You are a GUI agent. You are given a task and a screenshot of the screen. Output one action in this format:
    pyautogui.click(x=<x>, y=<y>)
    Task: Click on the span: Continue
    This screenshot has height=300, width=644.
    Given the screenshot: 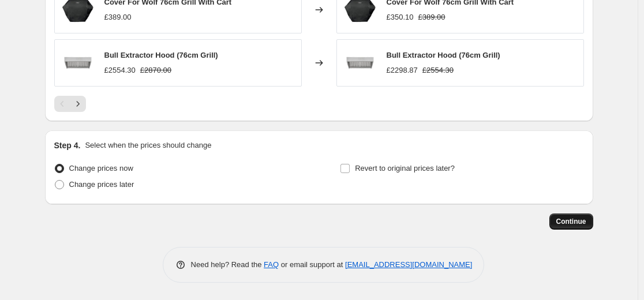 What is the action you would take?
    pyautogui.click(x=571, y=221)
    